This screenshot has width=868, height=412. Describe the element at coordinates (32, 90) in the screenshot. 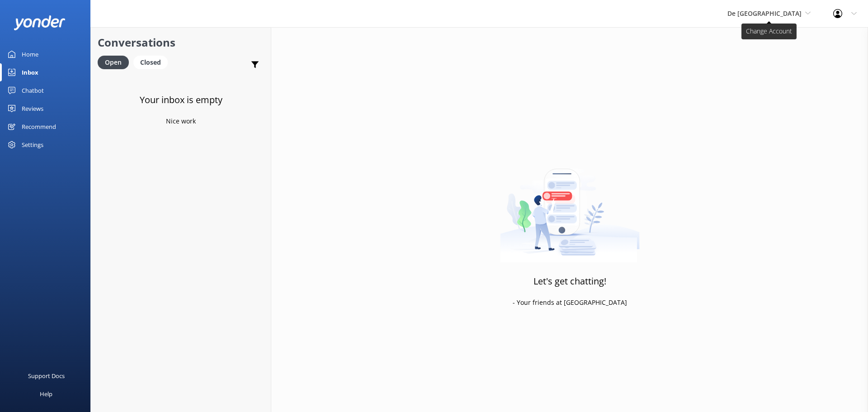

I see `div: Chatbot` at that location.